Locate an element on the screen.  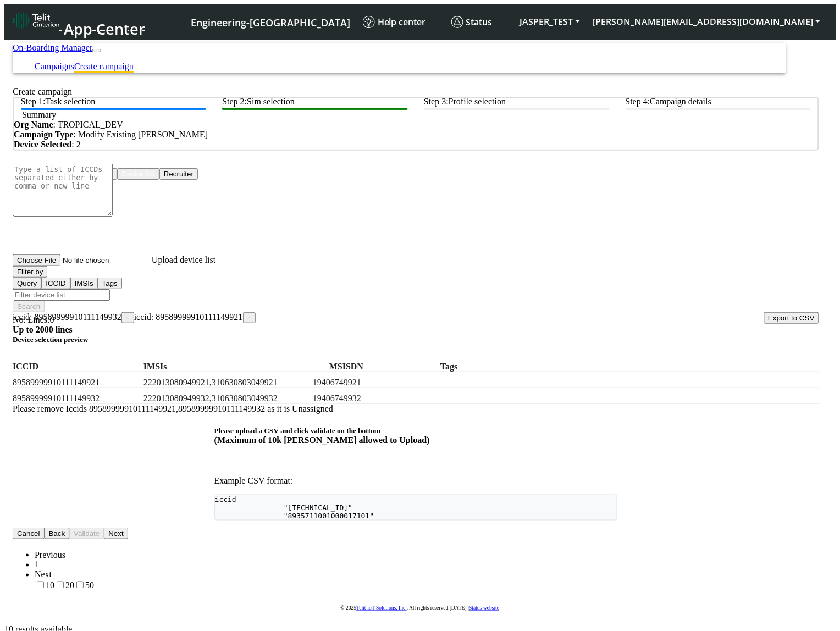
span: iccid: 89589999910111149932 is located at coordinates (73, 317).